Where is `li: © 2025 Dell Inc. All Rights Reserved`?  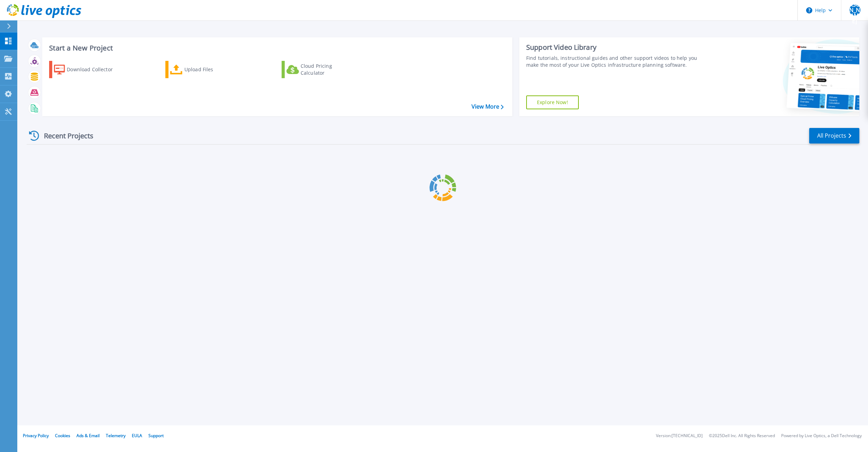 li: © 2025 Dell Inc. All Rights Reserved is located at coordinates (742, 436).